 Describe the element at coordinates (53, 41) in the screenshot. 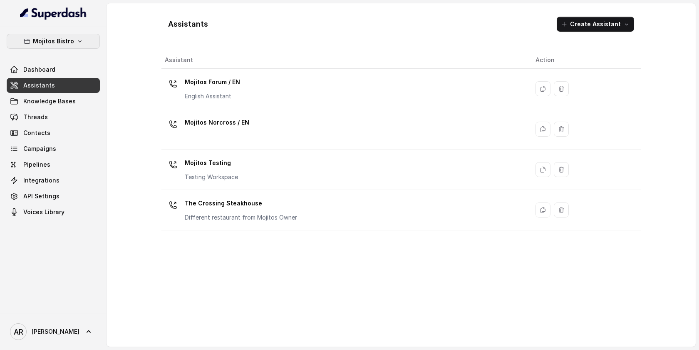

I see `button: Mojitos Bistro` at that location.